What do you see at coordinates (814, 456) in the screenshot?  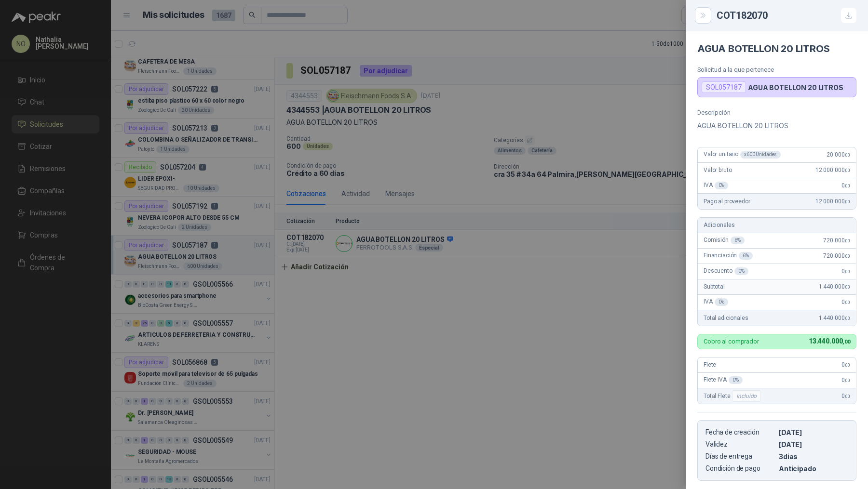 I see `p: 3 dias` at bounding box center [814, 456].